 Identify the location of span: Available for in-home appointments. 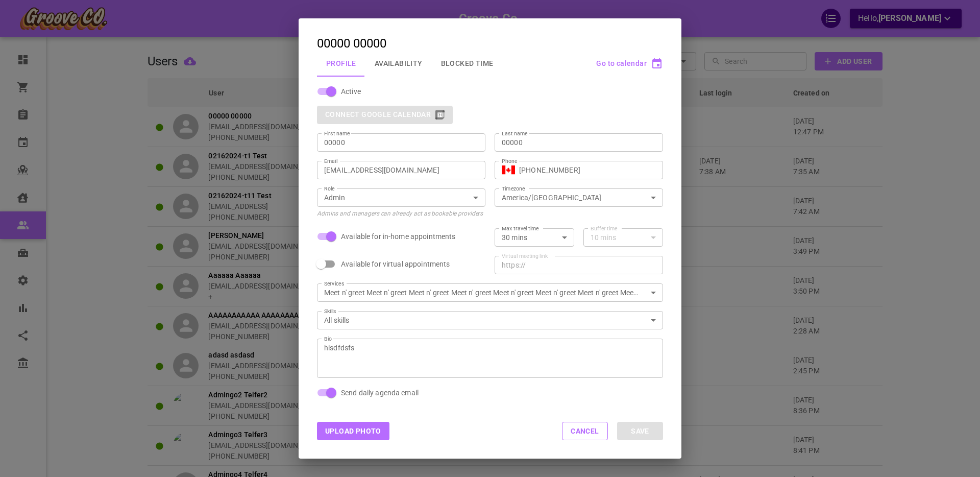
(398, 237).